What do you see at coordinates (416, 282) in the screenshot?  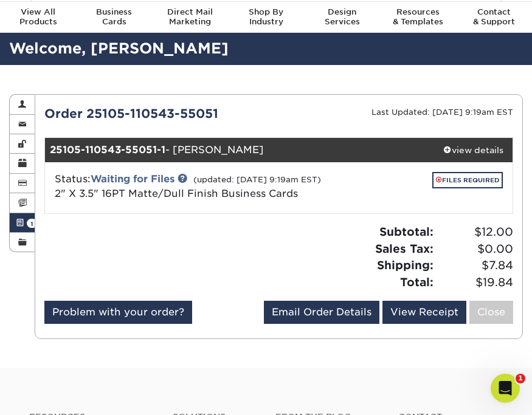 I see `strong: Total:` at bounding box center [416, 282].